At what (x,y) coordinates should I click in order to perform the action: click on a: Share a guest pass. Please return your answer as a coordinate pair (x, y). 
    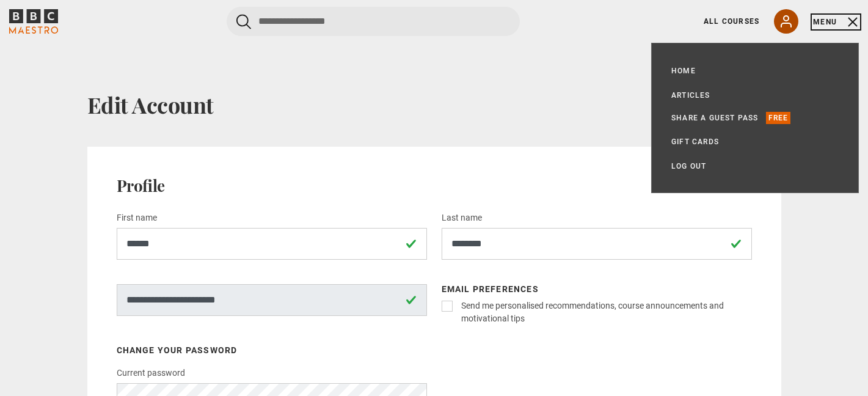
    Looking at the image, I should click on (714, 118).